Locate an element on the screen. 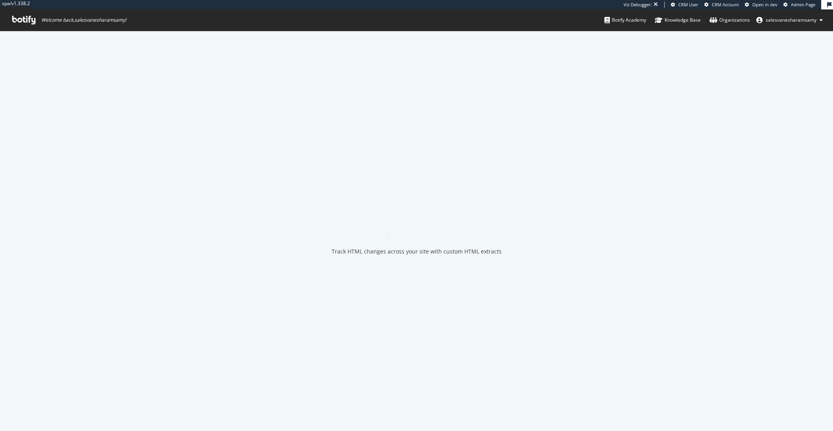 This screenshot has height=431, width=833. span: CRM User is located at coordinates (688, 4).